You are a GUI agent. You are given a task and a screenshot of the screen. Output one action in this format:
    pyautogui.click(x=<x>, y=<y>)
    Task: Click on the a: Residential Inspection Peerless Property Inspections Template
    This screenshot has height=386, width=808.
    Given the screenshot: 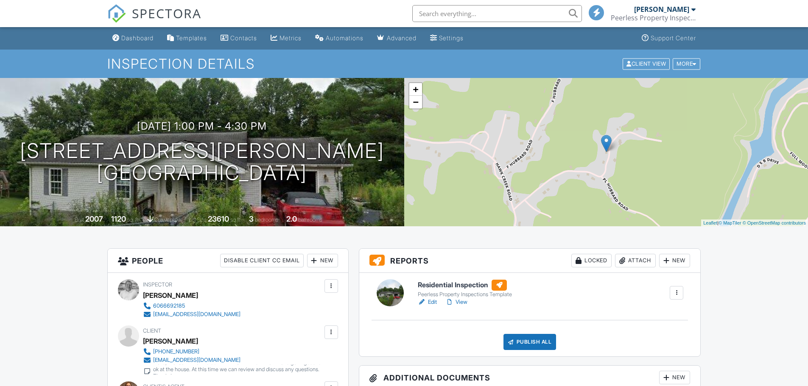 What is the action you would take?
    pyautogui.click(x=465, y=289)
    